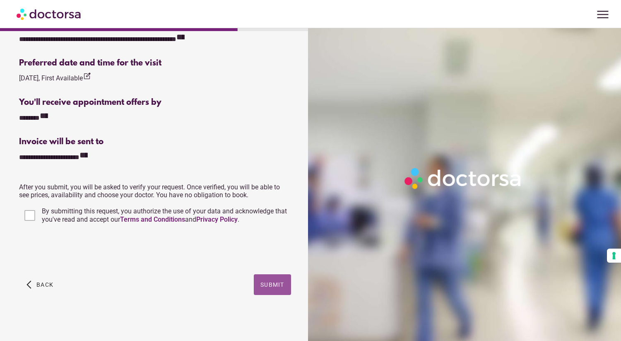 The image size is (621, 341). Describe the element at coordinates (164, 215) in the screenshot. I see `span: By submitting this request, you authorize the use of your data and acknowledge that you've read a...` at that location.